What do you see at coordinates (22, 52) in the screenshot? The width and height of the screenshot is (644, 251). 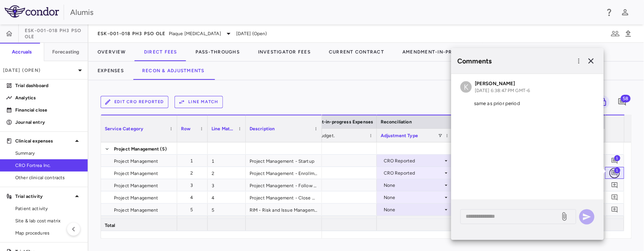 I see `h6: Accruals` at bounding box center [22, 52].